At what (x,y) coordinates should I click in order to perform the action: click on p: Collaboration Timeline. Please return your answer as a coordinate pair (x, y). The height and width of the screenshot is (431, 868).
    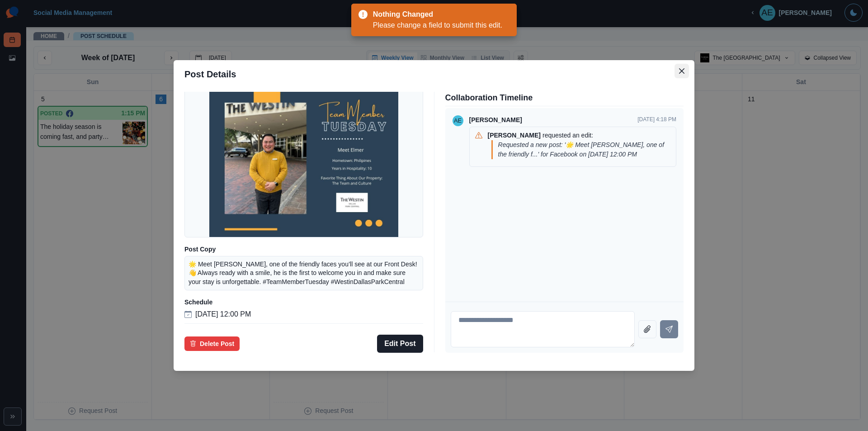
    Looking at the image, I should click on (564, 98).